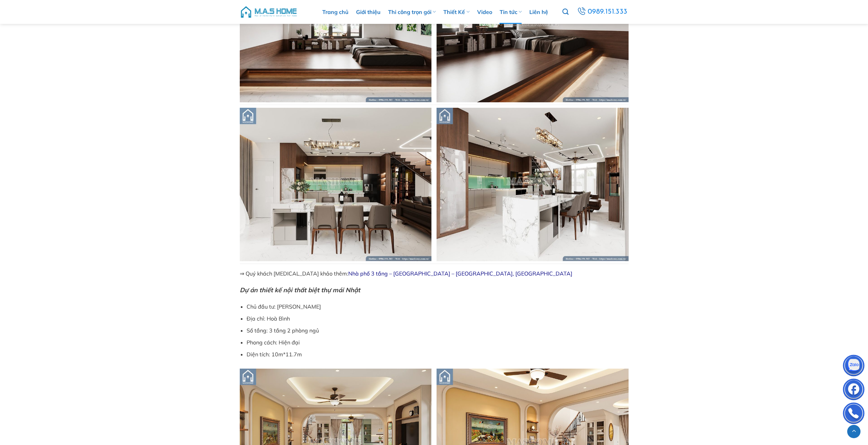 The height and width of the screenshot is (445, 868). Describe the element at coordinates (532, 185) in the screenshot. I see `img: Bảng báo giá thiết kế thi công nội thất trọn gói mới nhất 2025 11` at that location.